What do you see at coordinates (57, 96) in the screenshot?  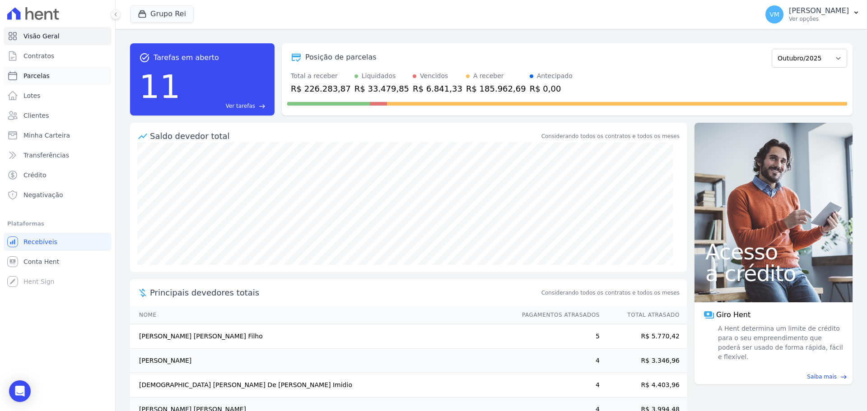 I see `a: Lotes` at bounding box center [57, 96].